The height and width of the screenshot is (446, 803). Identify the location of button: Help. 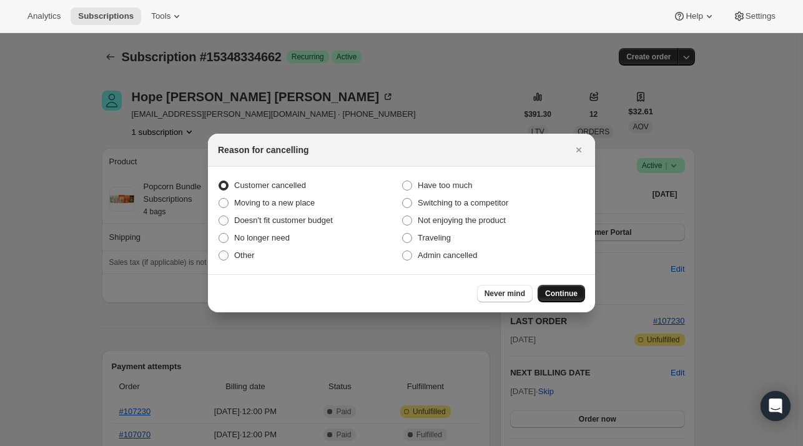
(694, 16).